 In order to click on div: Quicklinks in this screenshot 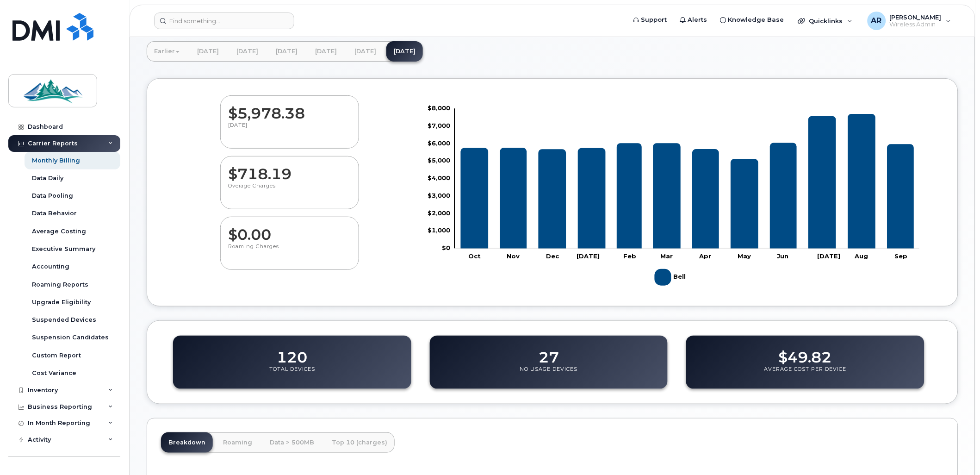, I will do `click(825, 21)`.